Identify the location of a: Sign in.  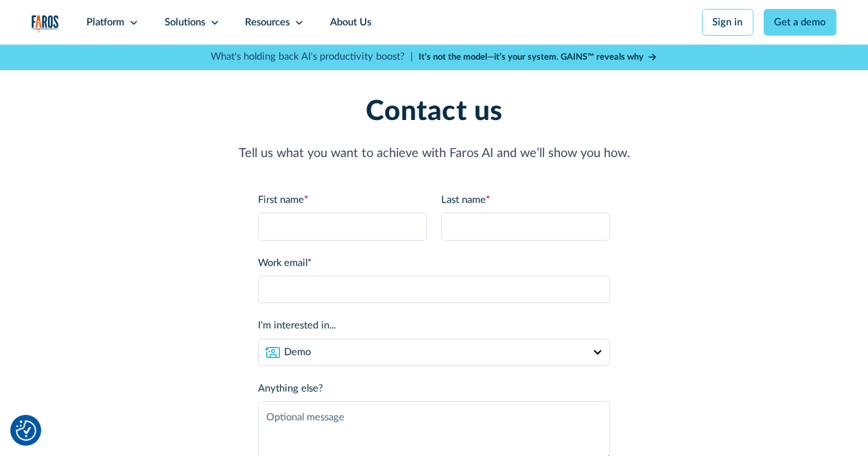
(727, 22).